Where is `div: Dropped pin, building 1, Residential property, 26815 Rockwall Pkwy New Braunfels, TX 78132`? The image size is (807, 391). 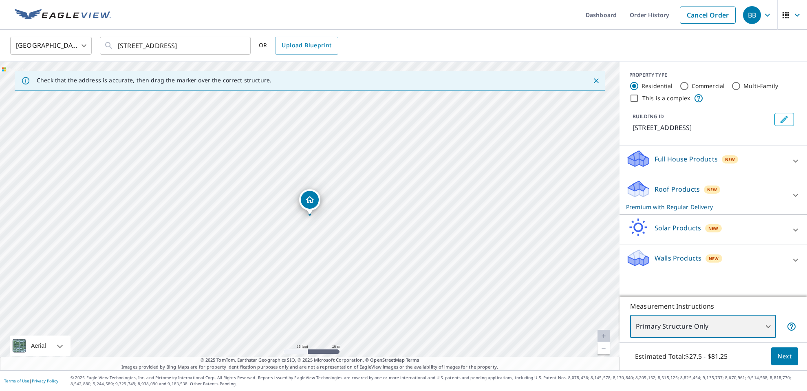 div: Dropped pin, building 1, Residential property, 26815 Rockwall Pkwy New Braunfels, TX 78132 is located at coordinates (310, 202).